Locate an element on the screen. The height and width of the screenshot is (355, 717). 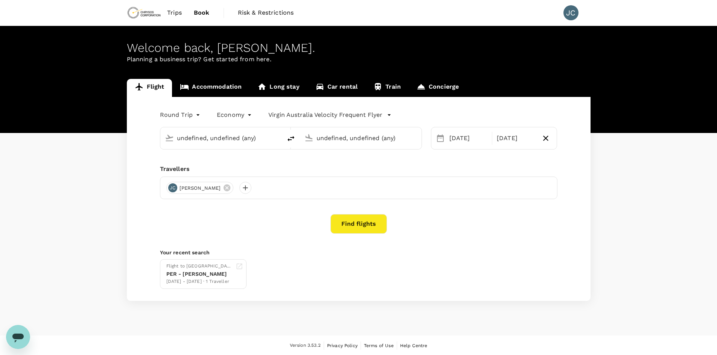
p: Planning a business trip? Get started from here. is located at coordinates (359, 59).